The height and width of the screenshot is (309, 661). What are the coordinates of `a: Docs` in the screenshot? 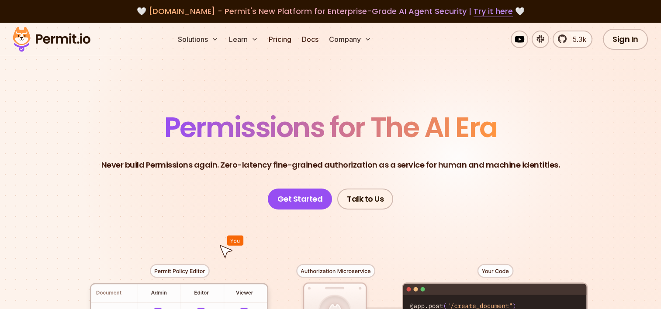 It's located at (310, 39).